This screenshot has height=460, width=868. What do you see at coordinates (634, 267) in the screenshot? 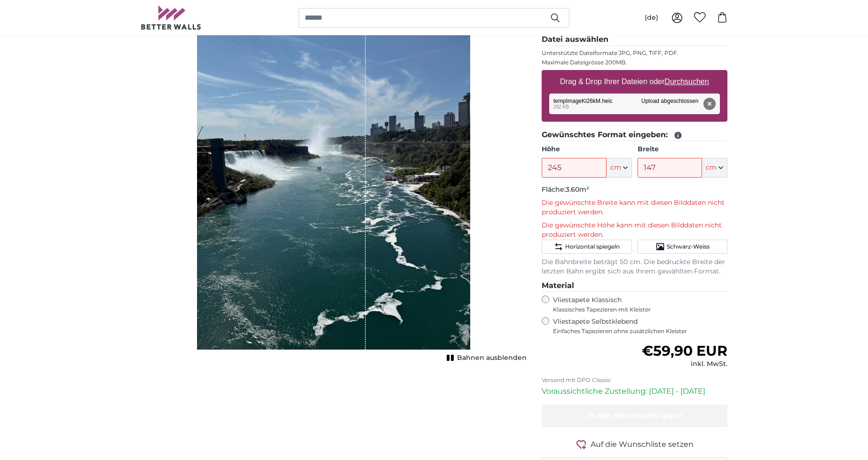
I see `p: Die Bahnbreite beträgt 50 cm. Die bedruckte Breite der letzten Bahn ergibt sich aus Ihrem gewählt...` at bounding box center [634, 267].